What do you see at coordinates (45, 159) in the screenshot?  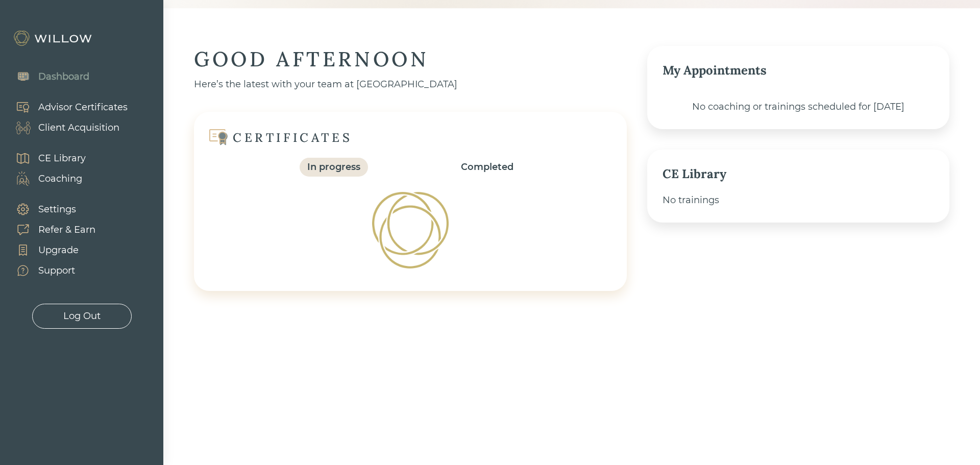 I see `a: CE Library` at bounding box center [45, 159].